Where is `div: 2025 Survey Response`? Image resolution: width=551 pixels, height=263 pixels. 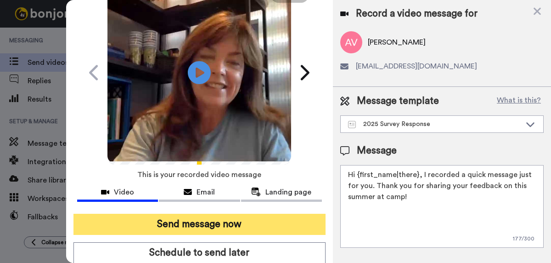
div: 2025 Survey Response is located at coordinates (435, 124).